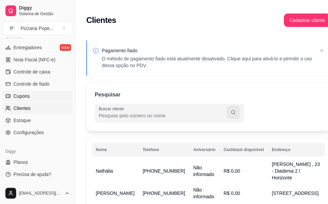 The width and height of the screenshot is (328, 204). I want to click on span: Configurações, so click(29, 132).